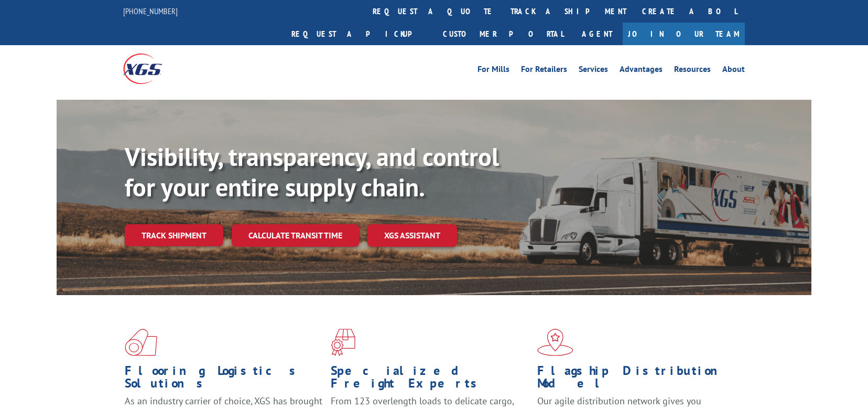 The image size is (868, 408). What do you see at coordinates (693, 71) in the screenshot?
I see `a: Resources` at bounding box center [693, 71].